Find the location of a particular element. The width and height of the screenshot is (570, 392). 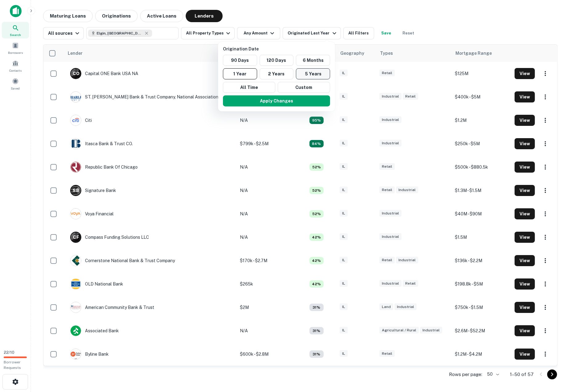

button: 1 Year is located at coordinates (240, 74).